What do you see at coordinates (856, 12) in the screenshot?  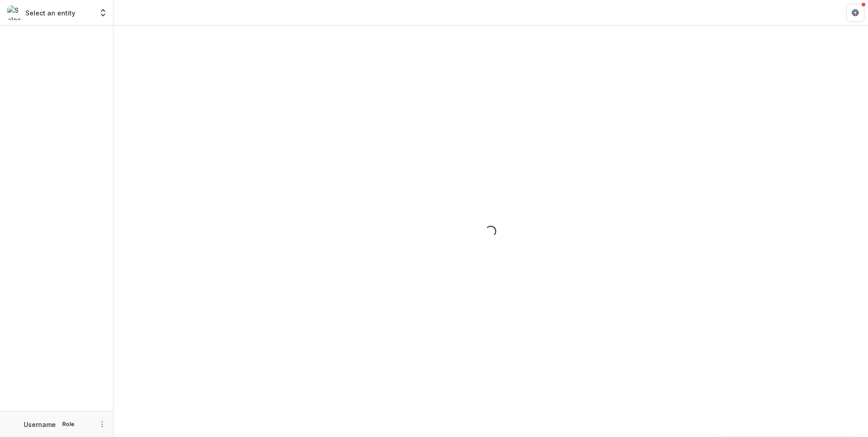 I see `button: Get Help` at bounding box center [856, 12].